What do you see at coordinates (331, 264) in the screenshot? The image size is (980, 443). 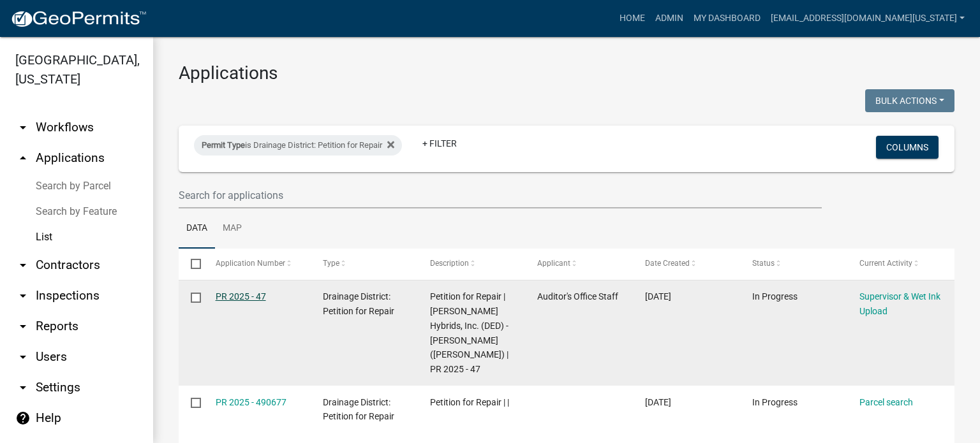 I see `span: Type` at bounding box center [331, 264].